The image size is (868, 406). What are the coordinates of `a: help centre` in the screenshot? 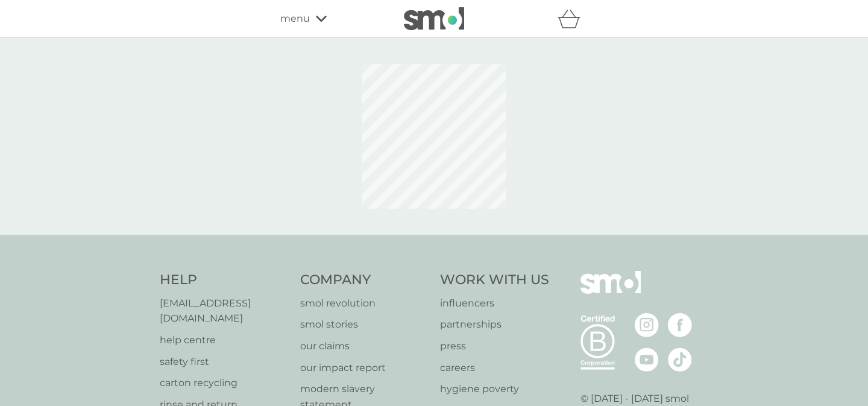 It's located at (224, 340).